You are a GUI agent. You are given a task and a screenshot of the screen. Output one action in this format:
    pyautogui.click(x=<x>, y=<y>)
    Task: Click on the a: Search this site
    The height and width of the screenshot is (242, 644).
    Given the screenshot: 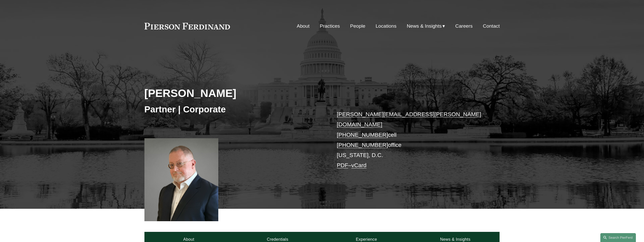 What is the action you would take?
    pyautogui.click(x=618, y=238)
    